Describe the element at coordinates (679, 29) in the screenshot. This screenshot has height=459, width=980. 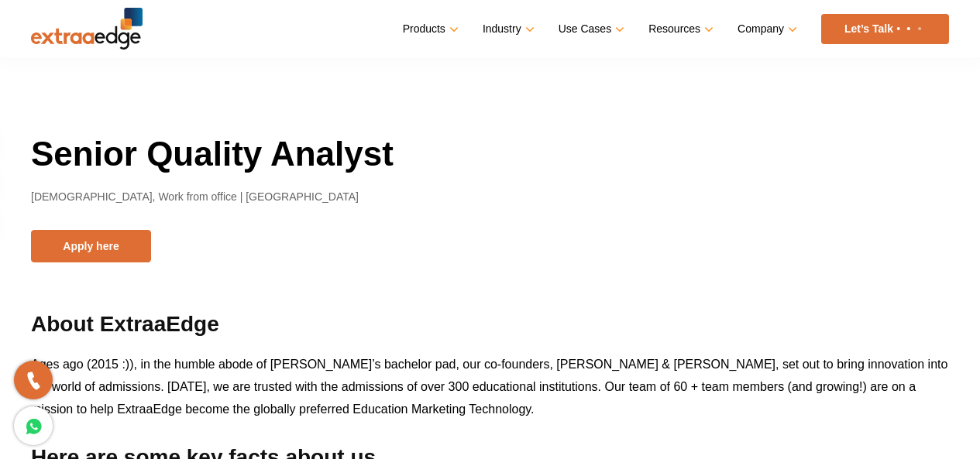
I see `a: Resources` at that location.